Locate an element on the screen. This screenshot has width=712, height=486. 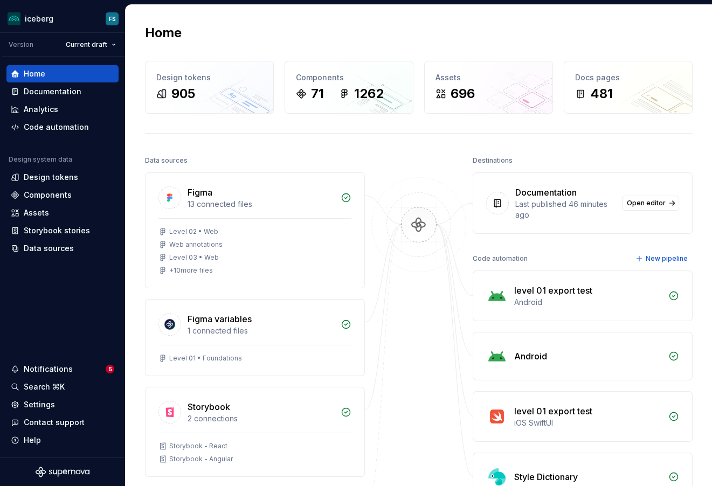
a: Components711262 is located at coordinates (349, 87).